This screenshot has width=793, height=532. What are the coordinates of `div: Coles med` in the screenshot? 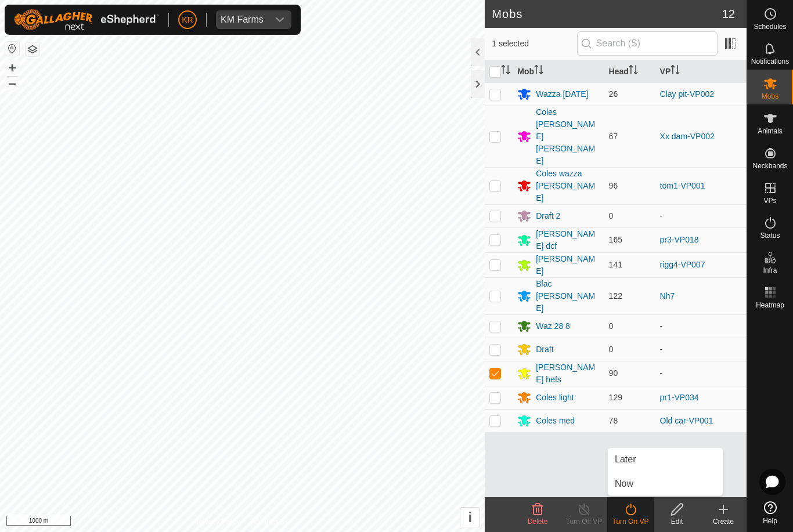 It's located at (554, 420).